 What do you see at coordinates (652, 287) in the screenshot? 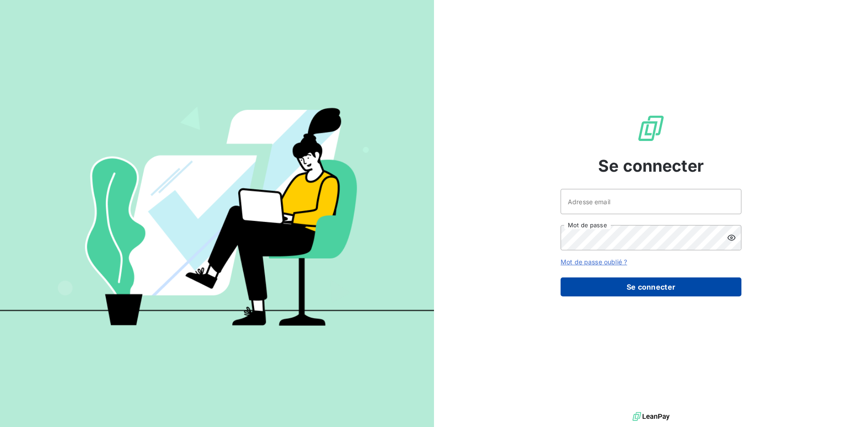
I see `button: Se connecter` at bounding box center [652, 287].